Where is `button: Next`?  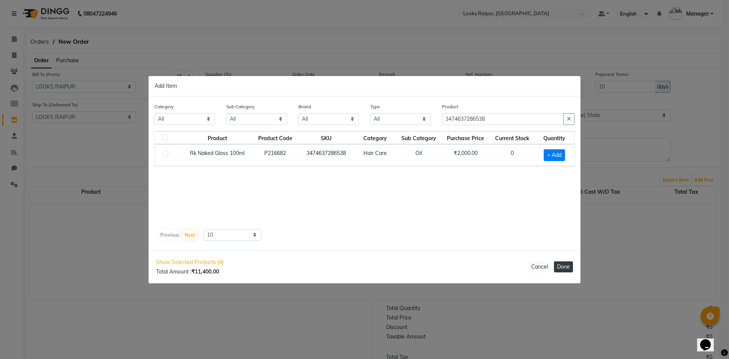
button: Next is located at coordinates (190, 235).